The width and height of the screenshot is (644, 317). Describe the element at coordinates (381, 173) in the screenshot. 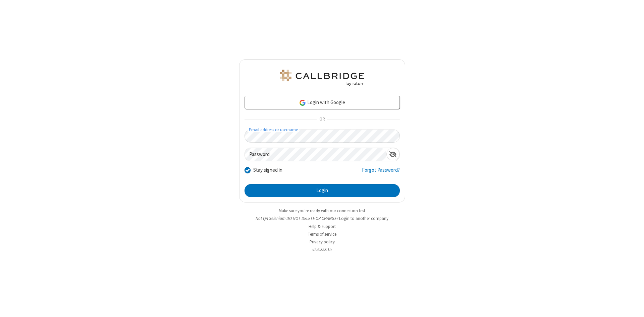

I see `a: Forgot Password?` at that location.